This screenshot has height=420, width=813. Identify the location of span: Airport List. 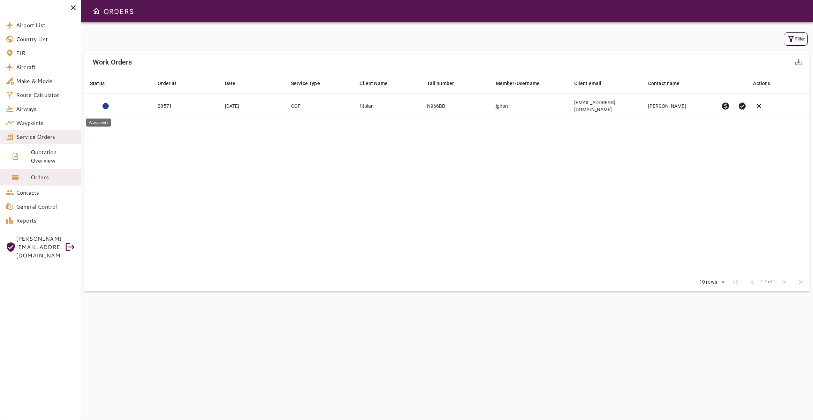
(46, 25).